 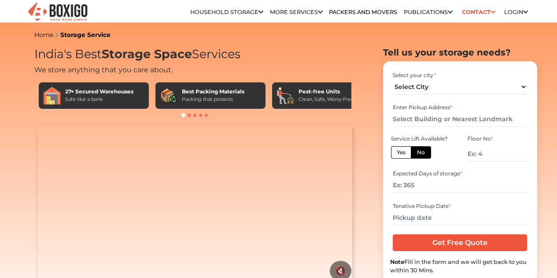 What do you see at coordinates (428, 12) in the screenshot?
I see `a: Publications` at bounding box center [428, 12].